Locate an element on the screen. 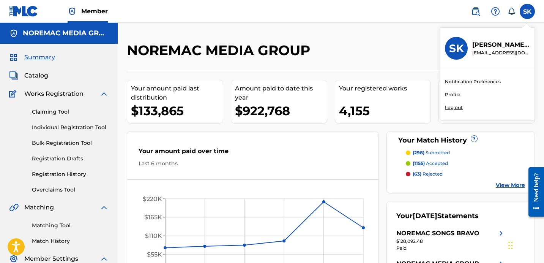  img: Summary is located at coordinates (14, 57).